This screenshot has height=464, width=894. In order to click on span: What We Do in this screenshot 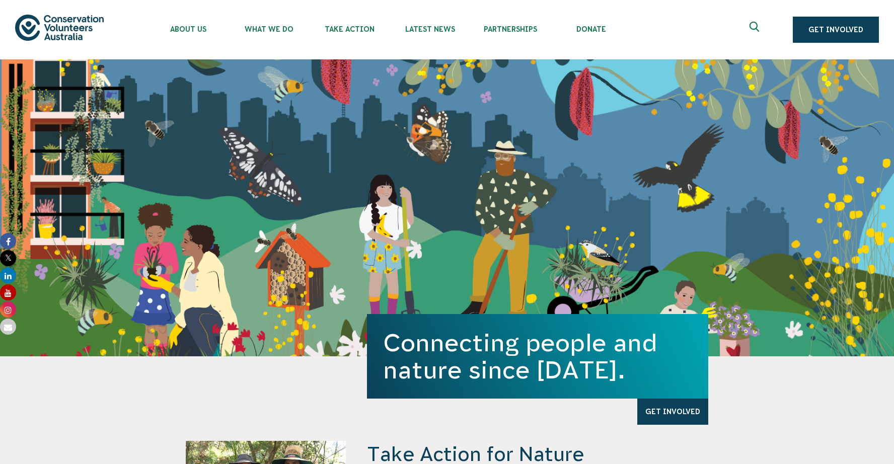, I will do `click(269, 29)`.